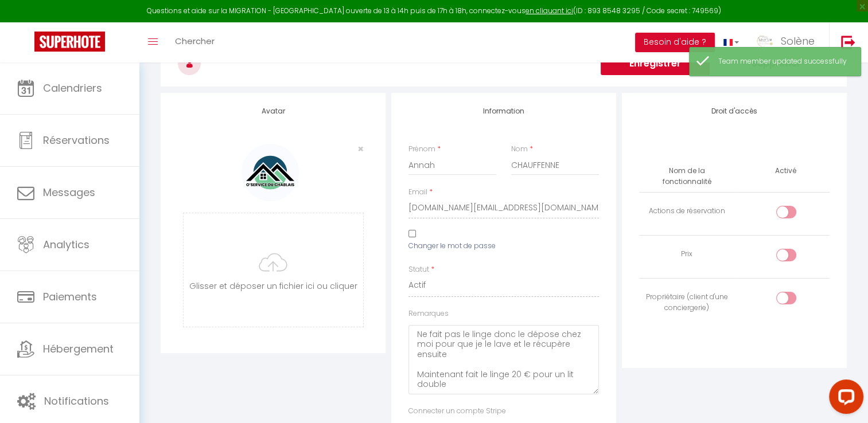 The image size is (868, 423). I want to click on label: Changer le mot de passe, so click(452, 246).